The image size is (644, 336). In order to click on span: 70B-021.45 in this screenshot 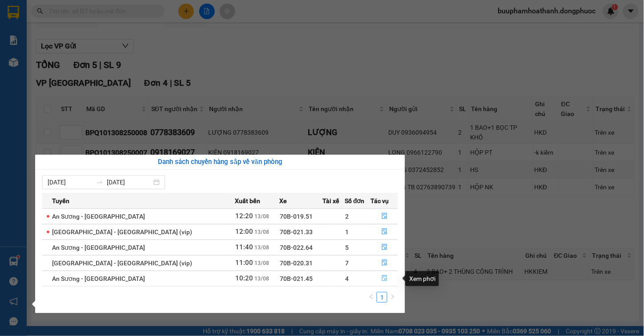, I will do `click(296, 278)`.